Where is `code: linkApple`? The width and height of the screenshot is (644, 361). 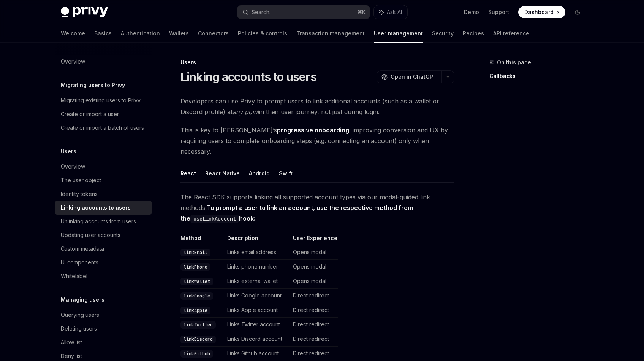
code: linkApple is located at coordinates (196, 310).